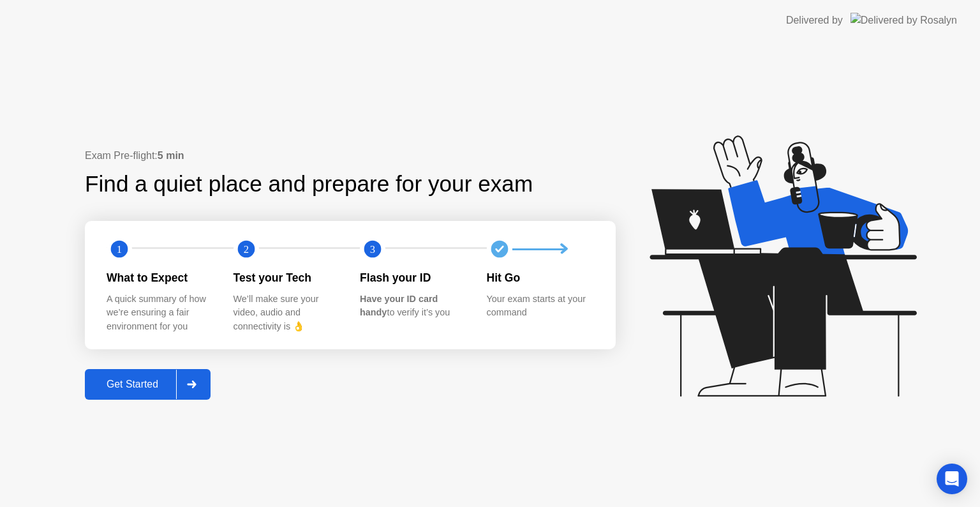  Describe the element at coordinates (540, 277) in the screenshot. I see `div: Hit Go` at that location.